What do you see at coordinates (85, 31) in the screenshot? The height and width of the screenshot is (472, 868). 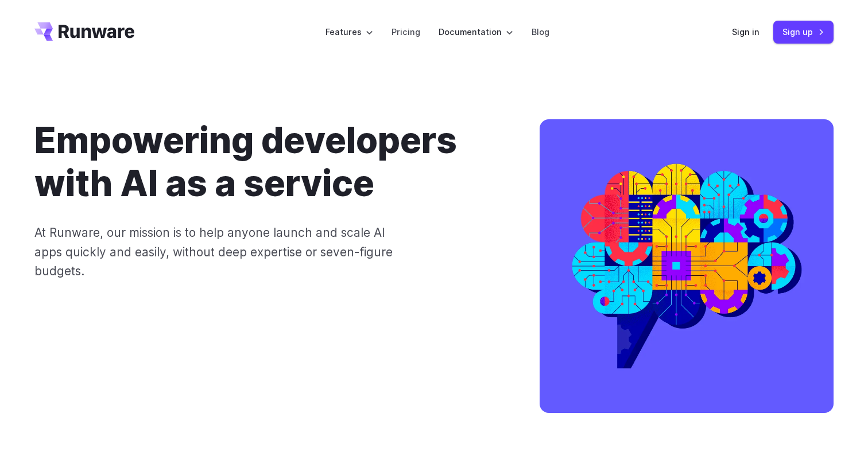 I see `a: Go to /` at bounding box center [85, 31].